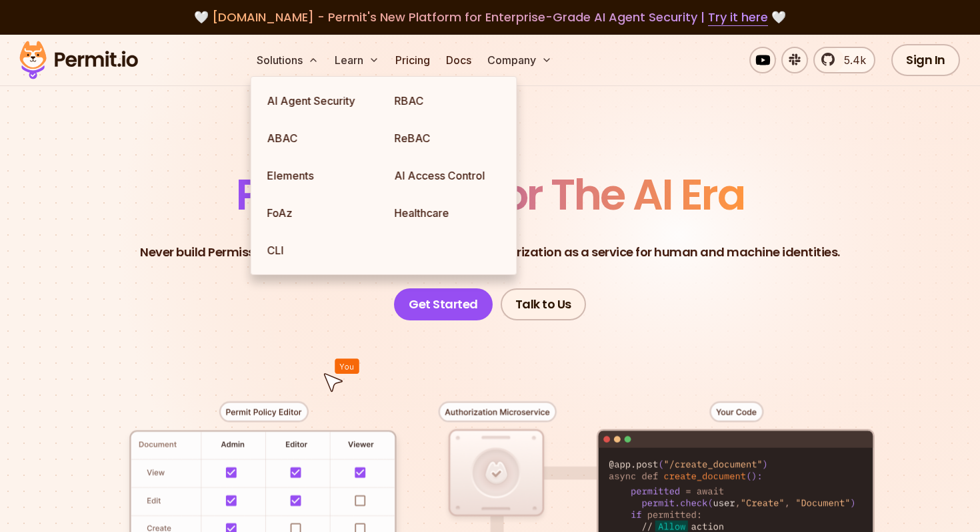  Describe the element at coordinates (448, 101) in the screenshot. I see `a: RBAC` at that location.